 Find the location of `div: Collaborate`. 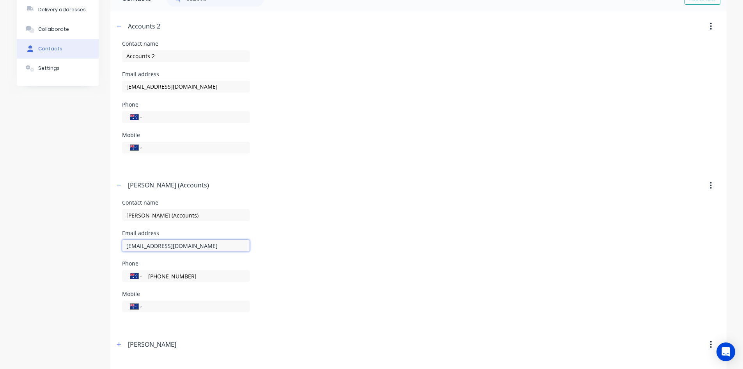

div: Collaborate is located at coordinates (53, 29).